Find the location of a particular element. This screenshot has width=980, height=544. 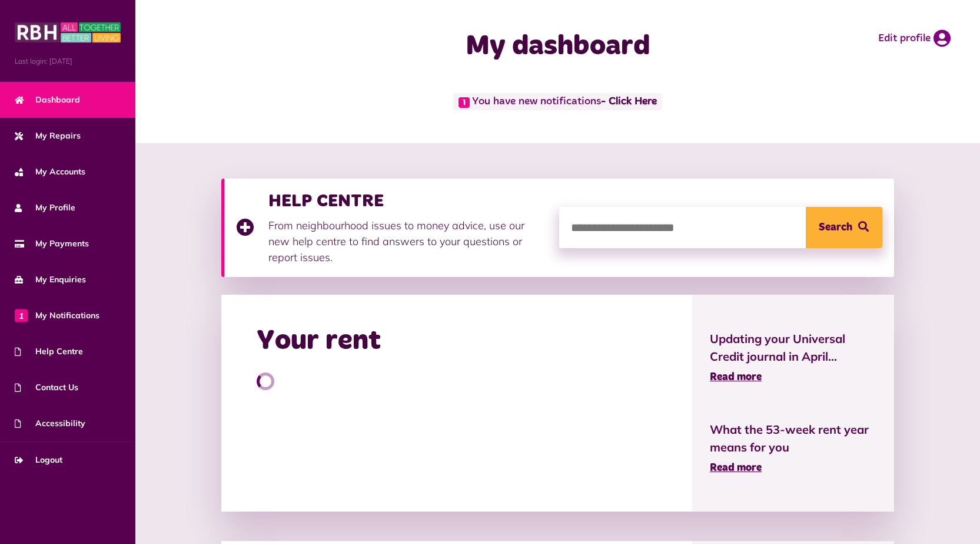

span: Accessibility is located at coordinates (50, 423).